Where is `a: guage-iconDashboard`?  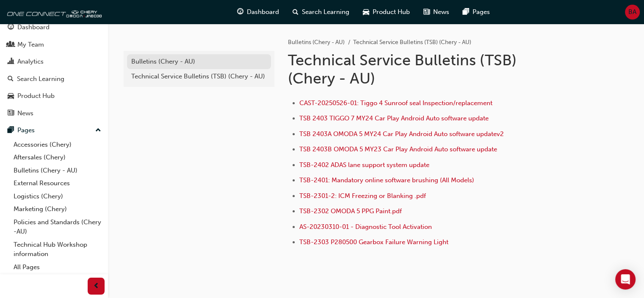 a: guage-iconDashboard is located at coordinates (258, 12).